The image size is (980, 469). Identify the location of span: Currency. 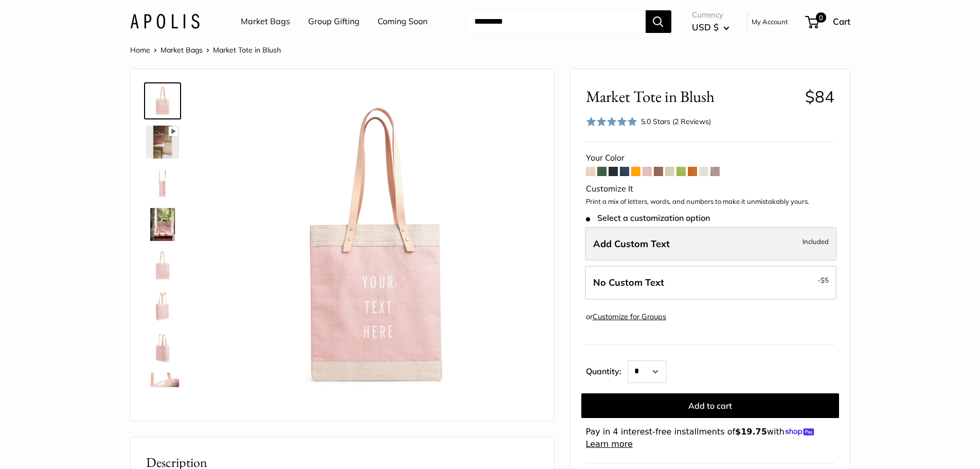
(711, 15).